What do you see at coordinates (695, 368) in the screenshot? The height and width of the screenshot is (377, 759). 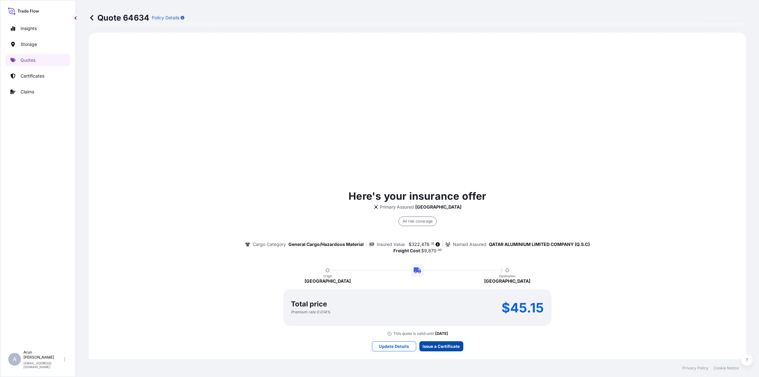 I see `a: Privacy Policy` at bounding box center [695, 368].